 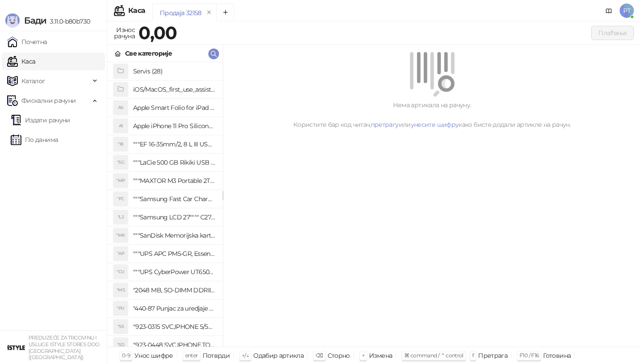 I want to click on span: F10 / F16, so click(x=529, y=355).